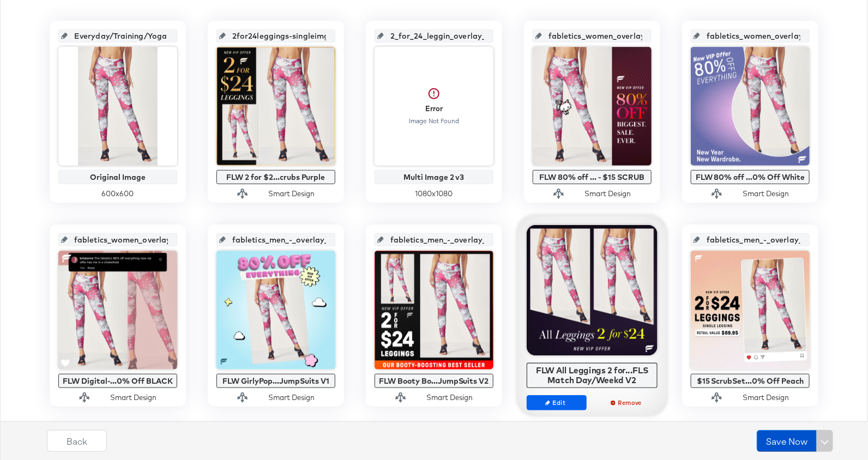 This screenshot has width=868, height=460. Describe the element at coordinates (627, 403) in the screenshot. I see `span: Remove` at that location.